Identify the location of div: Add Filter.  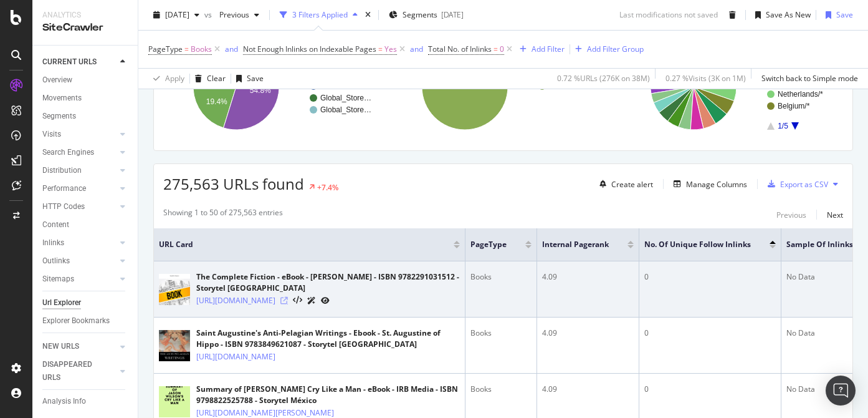
(548, 49).